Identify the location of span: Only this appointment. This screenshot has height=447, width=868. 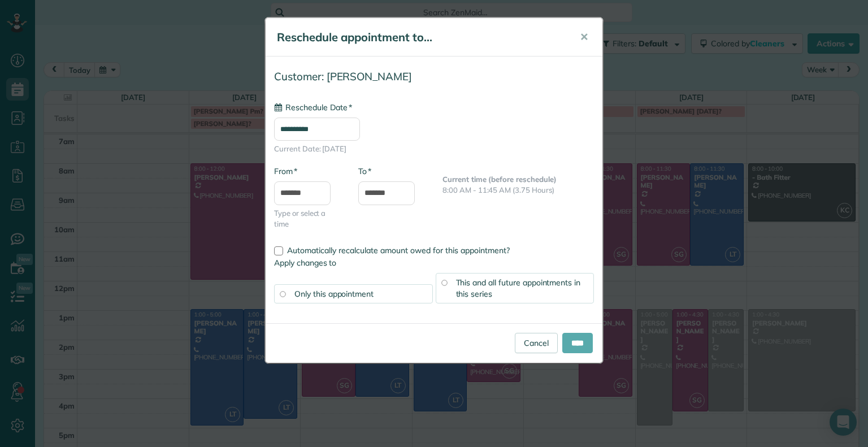
(334, 294).